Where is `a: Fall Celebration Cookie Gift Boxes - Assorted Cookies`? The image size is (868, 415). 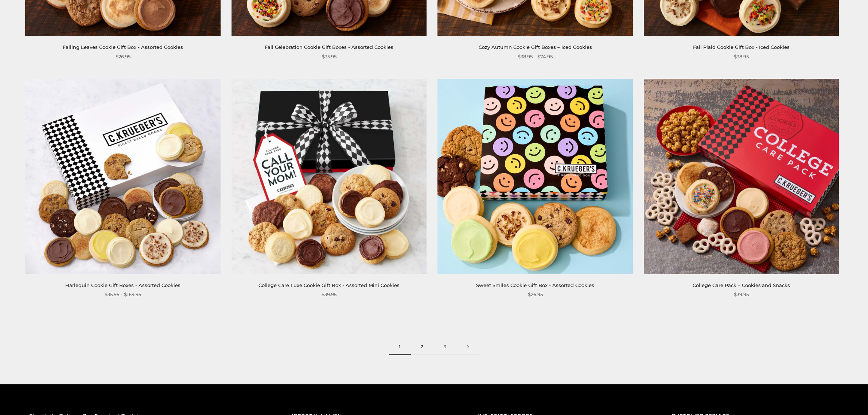
a: Fall Celebration Cookie Gift Boxes - Assorted Cookies is located at coordinates (328, 47).